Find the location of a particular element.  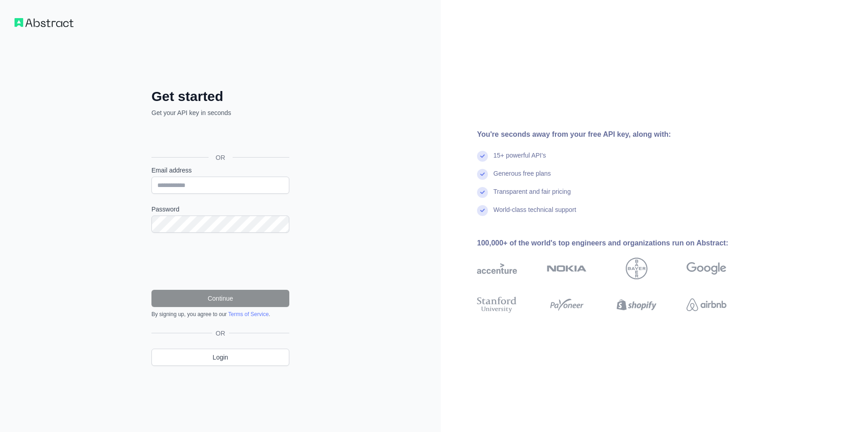

img: stanford university is located at coordinates (497, 305).